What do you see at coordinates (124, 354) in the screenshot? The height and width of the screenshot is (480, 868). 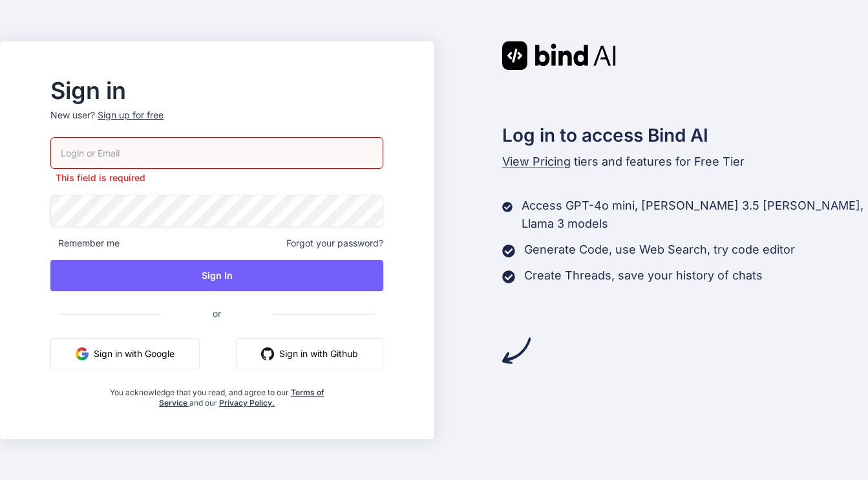 I see `button: Sign in with Google` at bounding box center [124, 354].